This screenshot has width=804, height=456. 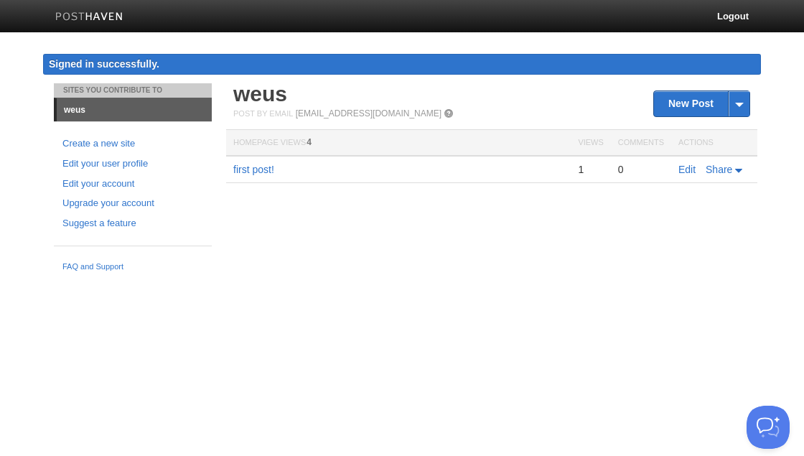 What do you see at coordinates (402, 64) in the screenshot?
I see `div: Signed in successfully.` at bounding box center [402, 64].